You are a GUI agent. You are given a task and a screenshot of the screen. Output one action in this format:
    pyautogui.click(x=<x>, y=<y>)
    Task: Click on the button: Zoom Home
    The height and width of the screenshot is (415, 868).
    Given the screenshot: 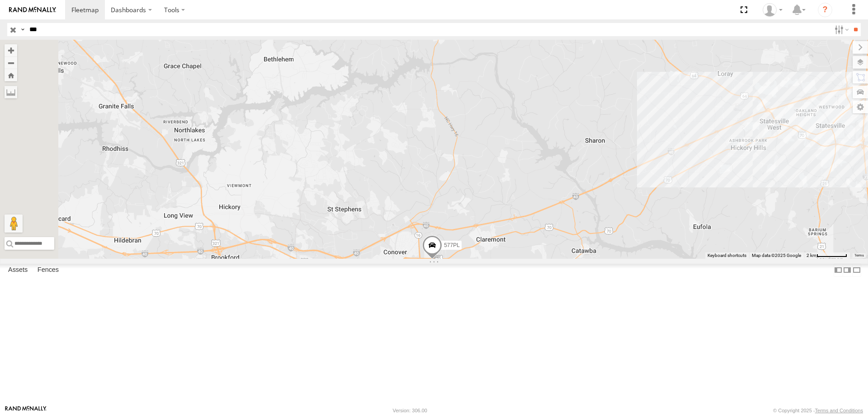 What is the action you would take?
    pyautogui.click(x=11, y=75)
    